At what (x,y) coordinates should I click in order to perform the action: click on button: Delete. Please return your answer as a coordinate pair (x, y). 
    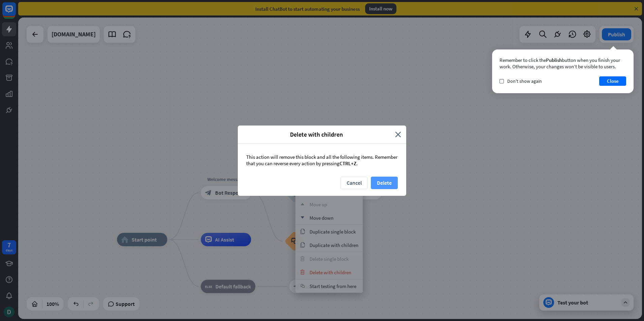
    Looking at the image, I should click on (384, 182).